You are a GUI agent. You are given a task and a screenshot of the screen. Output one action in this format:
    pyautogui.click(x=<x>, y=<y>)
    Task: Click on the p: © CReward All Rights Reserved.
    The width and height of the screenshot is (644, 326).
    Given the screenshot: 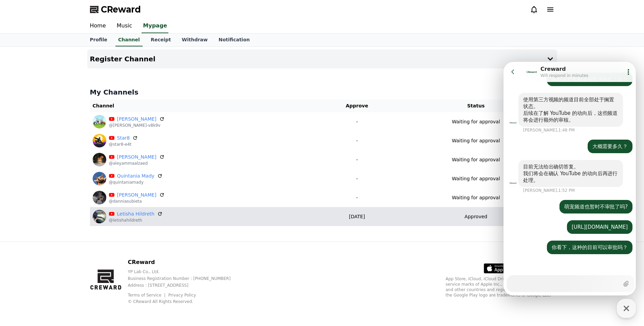 What is the action you would take?
    pyautogui.click(x=185, y=302)
    